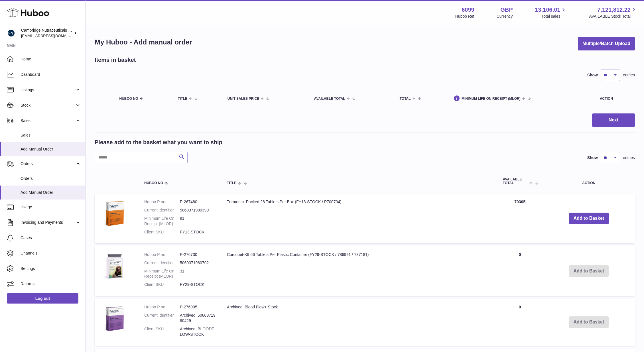  What do you see at coordinates (198, 221) in the screenshot?
I see `dd: 91` at bounding box center [198, 221].